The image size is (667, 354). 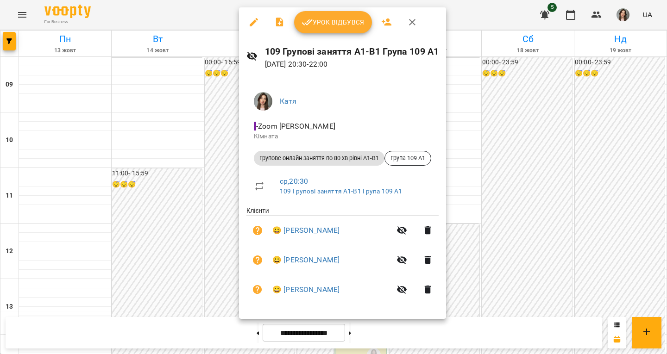 I want to click on span: Групове онлайн заняття по 80 хв рівні А1-В1, so click(x=319, y=158).